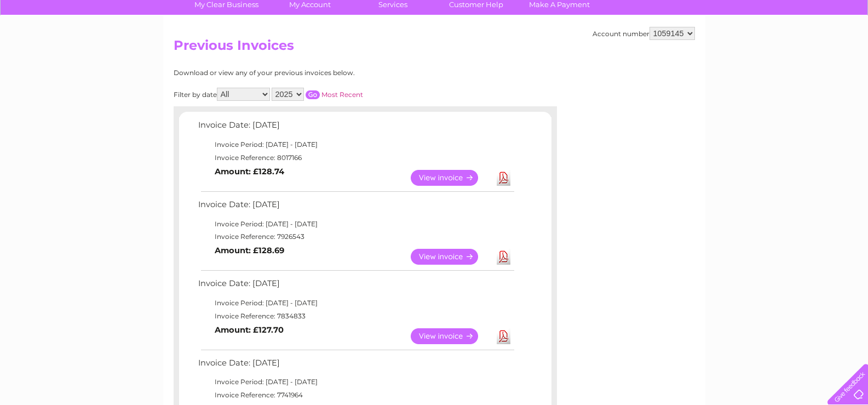 The height and width of the screenshot is (405, 868). Describe the element at coordinates (434, 48) in the screenshot. I see `h2: Previous Invoices` at that location.